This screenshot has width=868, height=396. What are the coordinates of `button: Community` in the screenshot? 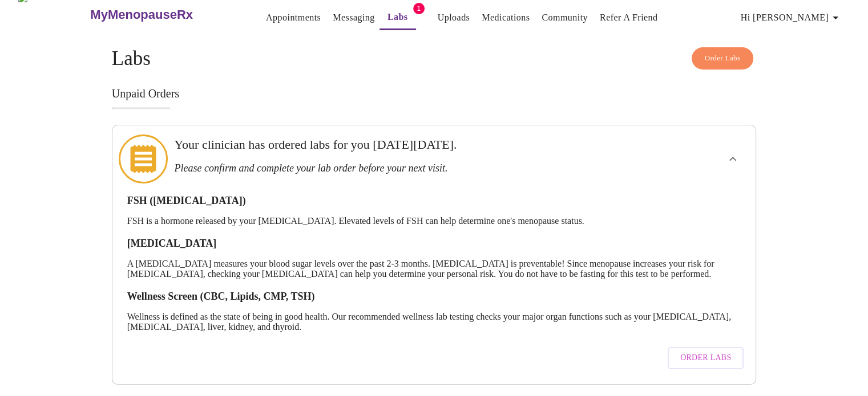 It's located at (565, 18).